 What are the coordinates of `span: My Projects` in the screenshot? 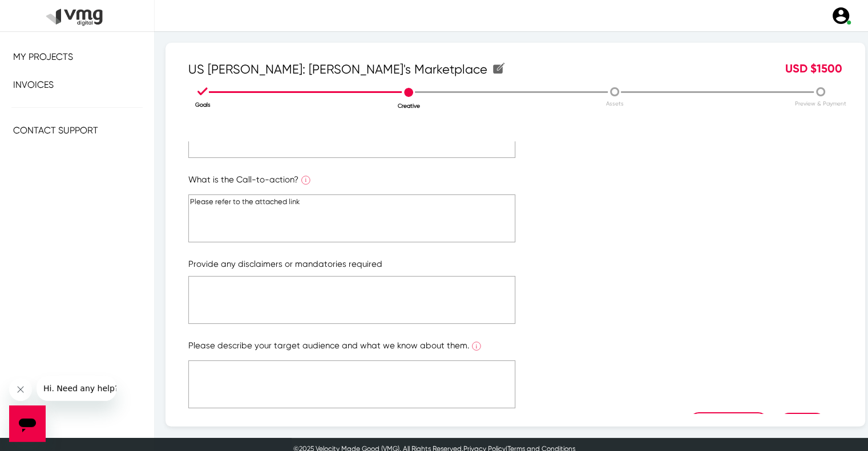 It's located at (43, 56).